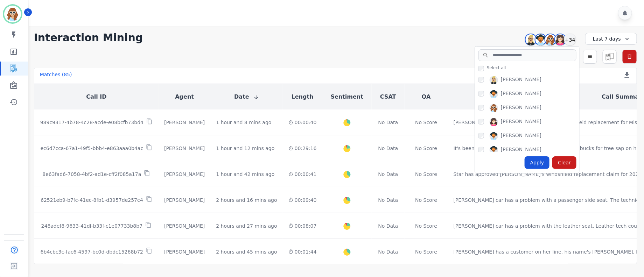  Describe the element at coordinates (537, 163) in the screenshot. I see `div: Apply` at that location.